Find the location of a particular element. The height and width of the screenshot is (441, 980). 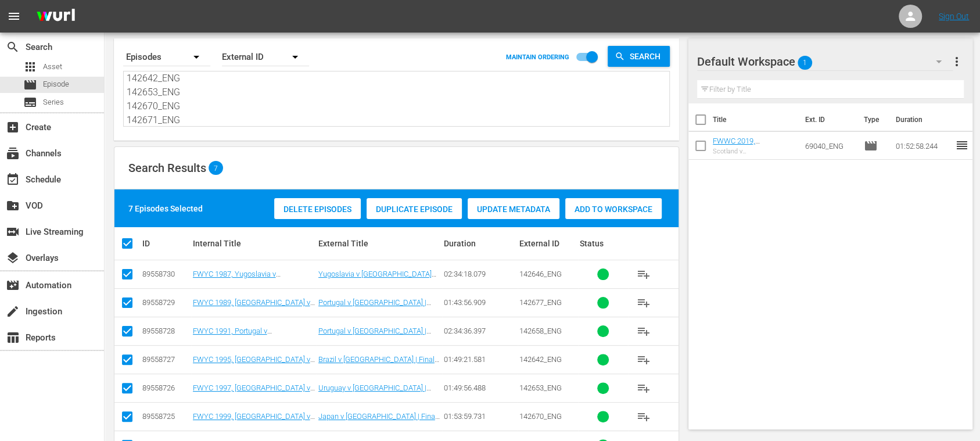

div: Episodes is located at coordinates (167, 57).